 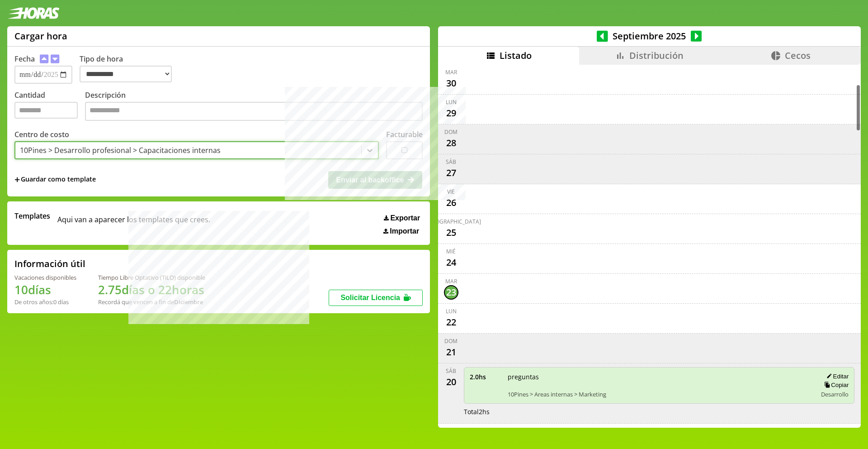 What do you see at coordinates (649, 36) in the screenshot?
I see `span: Septiembre 2025` at bounding box center [649, 36].